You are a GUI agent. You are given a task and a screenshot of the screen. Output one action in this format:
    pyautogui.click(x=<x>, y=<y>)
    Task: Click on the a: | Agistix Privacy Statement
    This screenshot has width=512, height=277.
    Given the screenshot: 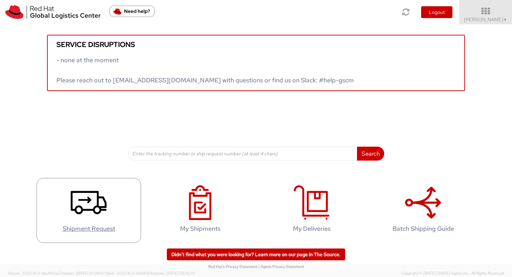 What is the action you would take?
    pyautogui.click(x=281, y=267)
    